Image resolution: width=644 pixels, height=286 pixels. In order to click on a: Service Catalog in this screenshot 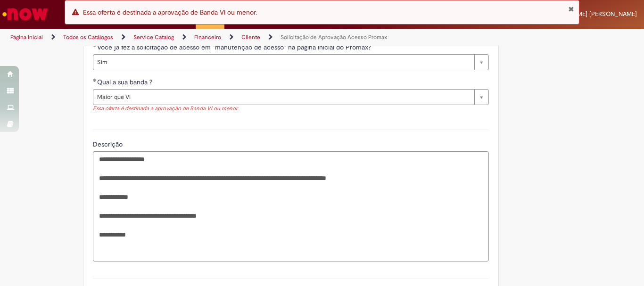, I will do `click(153, 37)`.